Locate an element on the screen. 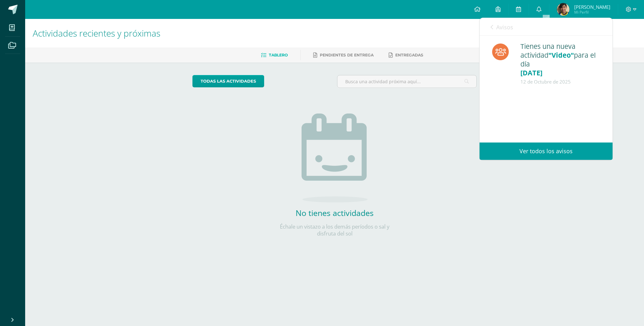 This screenshot has height=326, width=644. span: Avisos is located at coordinates (505, 27).